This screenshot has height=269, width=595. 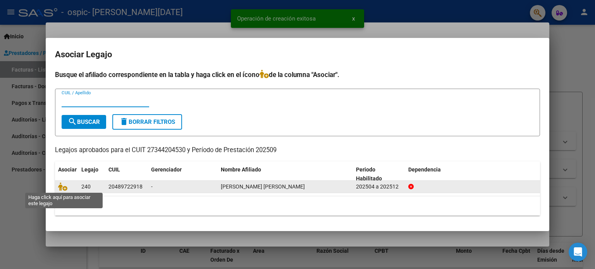 What do you see at coordinates (263, 187) in the screenshot?
I see `span: GIACHELLO ORELLANA LAUTARO NICOLAS` at bounding box center [263, 187].